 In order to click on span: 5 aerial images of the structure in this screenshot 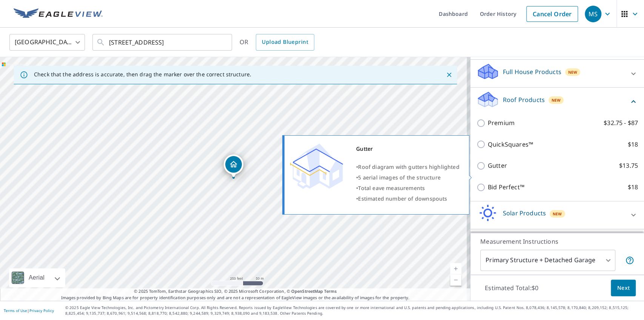, I will do `click(399, 177)`.